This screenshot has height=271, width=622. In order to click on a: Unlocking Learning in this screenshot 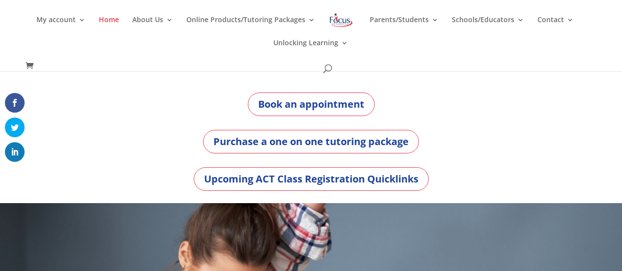, I will do `click(311, 51)`.